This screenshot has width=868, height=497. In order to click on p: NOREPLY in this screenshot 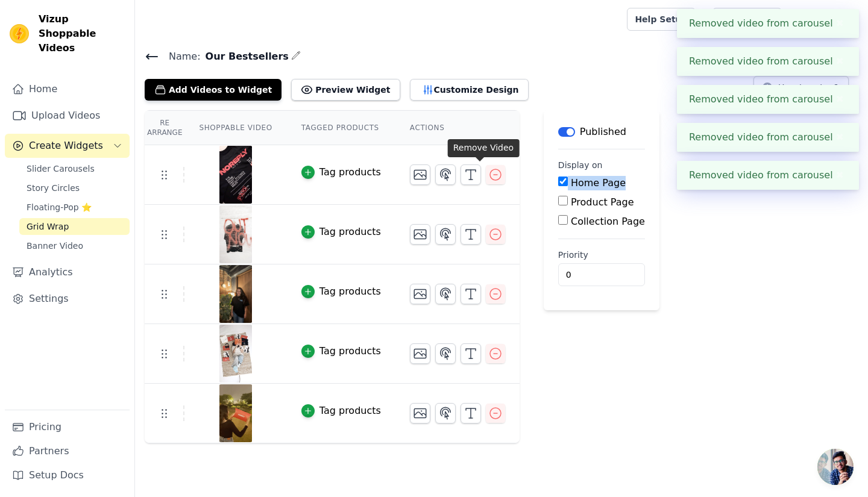, I will do `click(834, 19)`.